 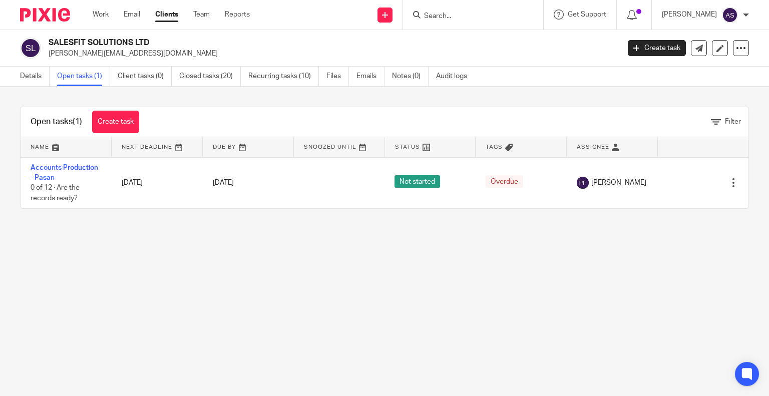 I want to click on input: Search, so click(x=468, y=17).